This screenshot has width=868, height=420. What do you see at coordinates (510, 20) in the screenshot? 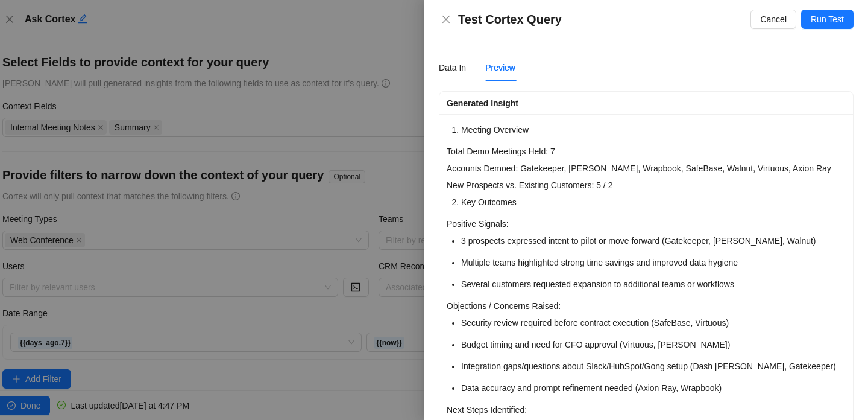
I see `h4: Test Cortex Query` at bounding box center [510, 20].